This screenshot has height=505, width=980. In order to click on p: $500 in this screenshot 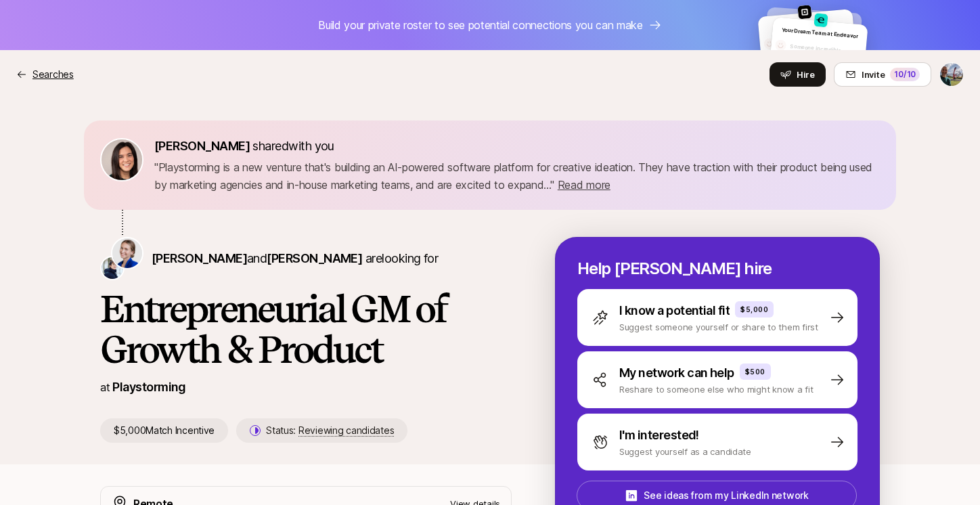, I will do `click(755, 371)`.